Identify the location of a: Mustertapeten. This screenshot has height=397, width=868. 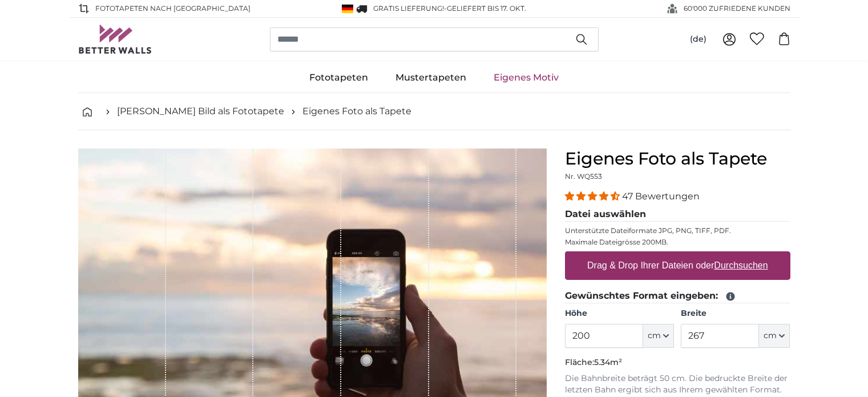
(431, 78).